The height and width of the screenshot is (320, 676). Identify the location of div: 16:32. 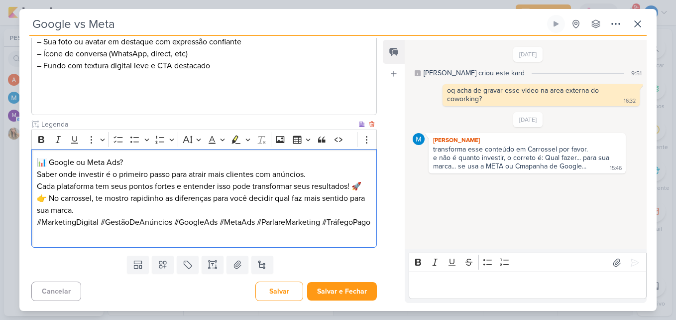
(630, 101).